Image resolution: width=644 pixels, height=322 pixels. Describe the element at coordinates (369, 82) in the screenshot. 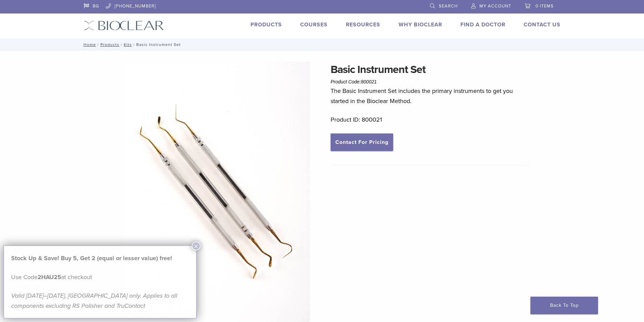

I see `span: 800021` at that location.